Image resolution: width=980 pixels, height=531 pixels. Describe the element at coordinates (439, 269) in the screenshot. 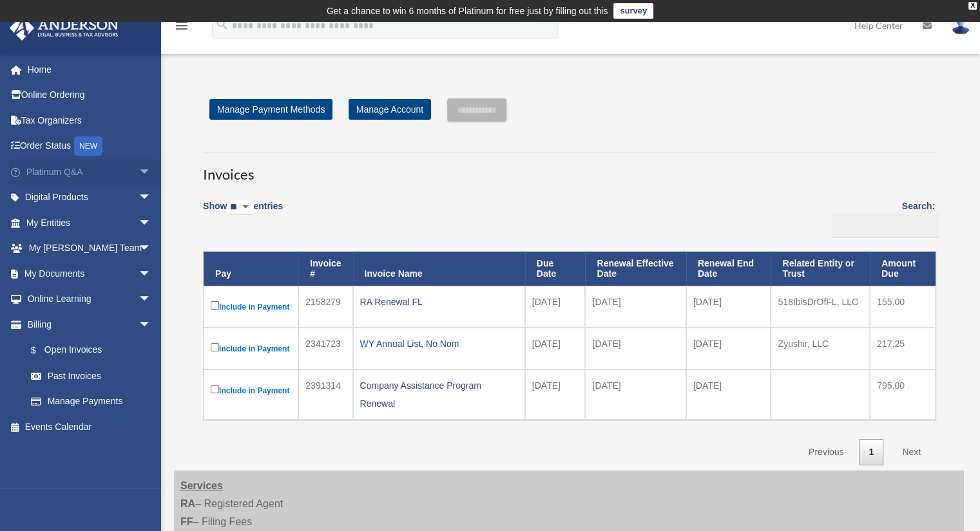

I see `th: Invoice Name: activate to sort column ascending` at that location.